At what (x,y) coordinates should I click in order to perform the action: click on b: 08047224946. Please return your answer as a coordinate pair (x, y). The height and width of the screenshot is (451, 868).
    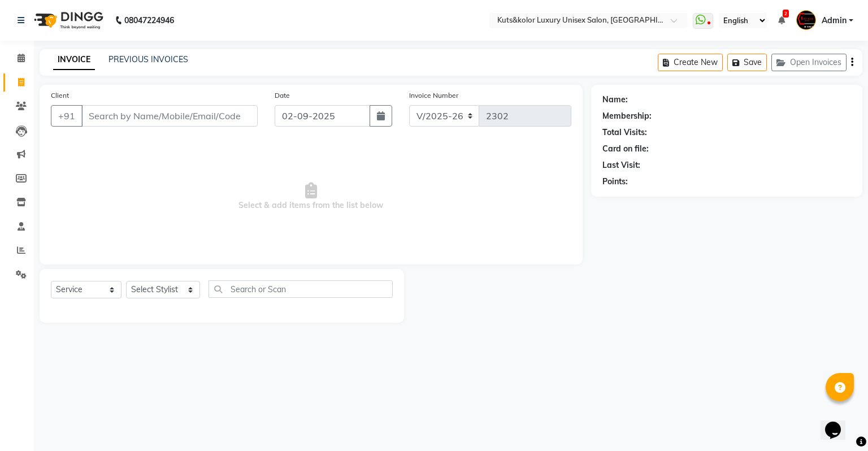
    Looking at the image, I should click on (149, 20).